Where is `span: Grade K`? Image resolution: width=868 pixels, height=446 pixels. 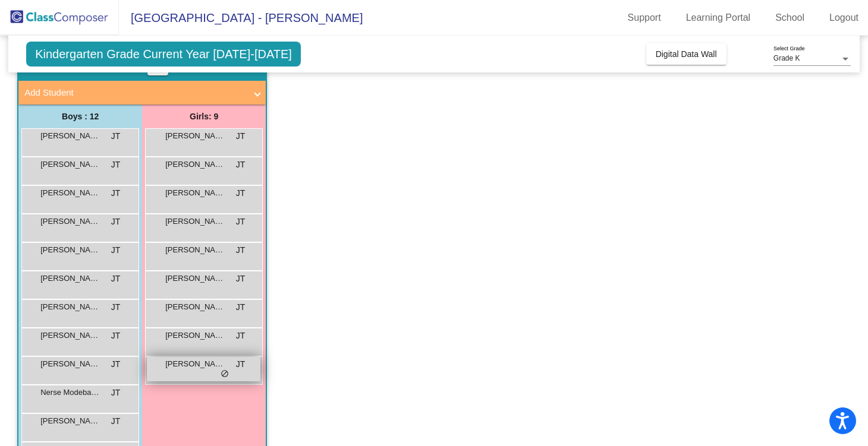 span: Grade K is located at coordinates (787, 58).